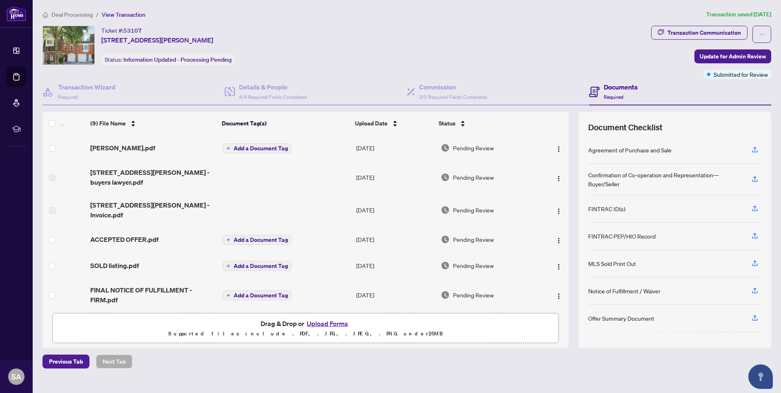 The height and width of the screenshot is (393, 781). What do you see at coordinates (624, 291) in the screenshot?
I see `div: Notice of Fulfillment / Waiver` at bounding box center [624, 291].